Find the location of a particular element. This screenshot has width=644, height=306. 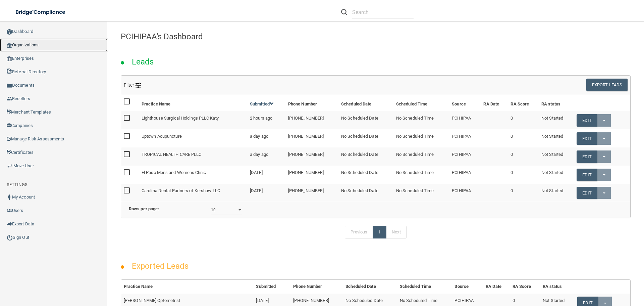

input: Search is located at coordinates (383, 12).